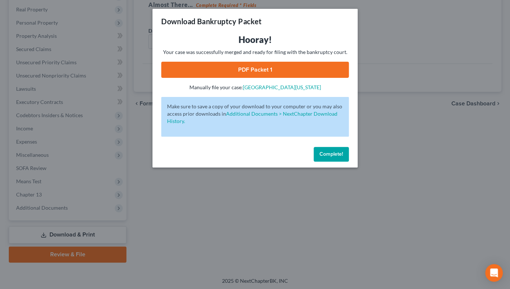 This screenshot has height=289, width=510. I want to click on span: Complete!, so click(331, 154).